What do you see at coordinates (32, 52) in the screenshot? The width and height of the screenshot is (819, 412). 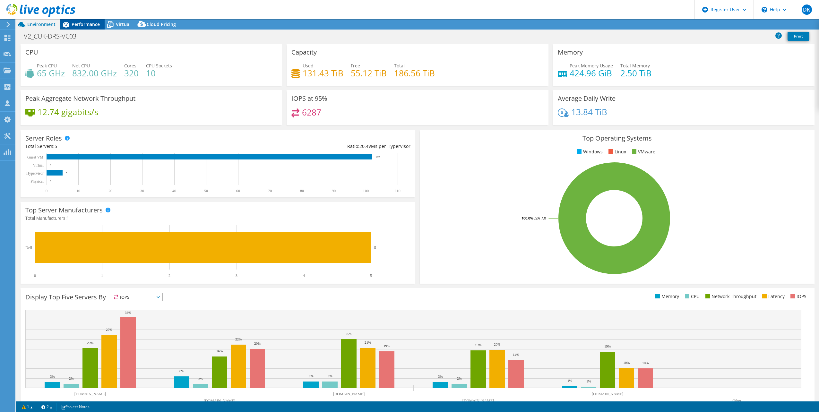 I see `h3: CPU` at bounding box center [32, 52].